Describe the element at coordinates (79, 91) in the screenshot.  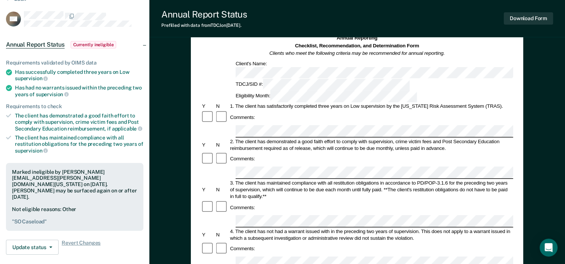
I see `div: Has had no warrants issued within the preceding two years of` at that location.